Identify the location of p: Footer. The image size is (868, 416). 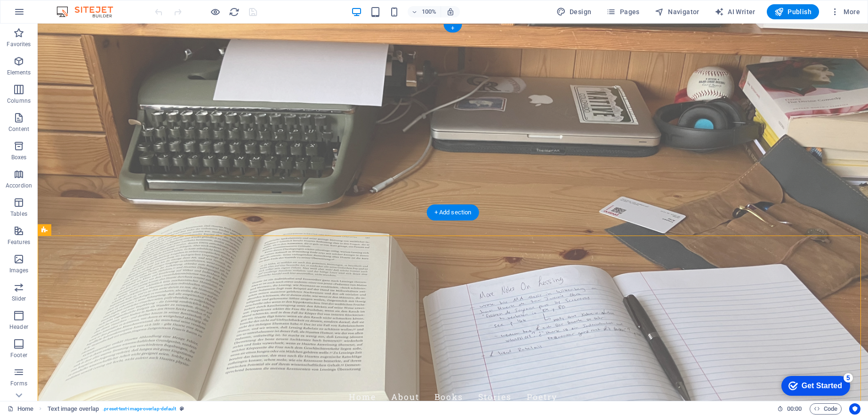
(19, 355).